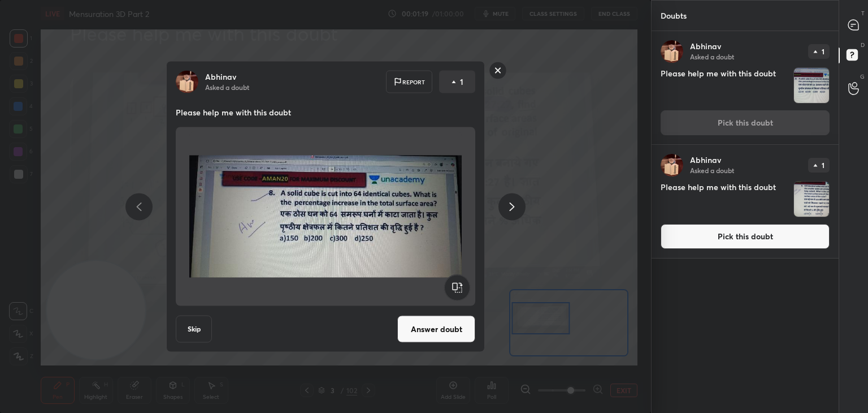  What do you see at coordinates (862, 77) in the screenshot?
I see `p: G` at bounding box center [862, 77].